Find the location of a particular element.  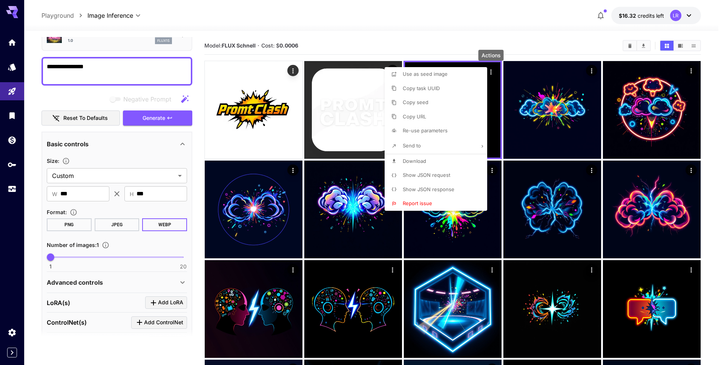

span: Copy URL is located at coordinates (414, 117).